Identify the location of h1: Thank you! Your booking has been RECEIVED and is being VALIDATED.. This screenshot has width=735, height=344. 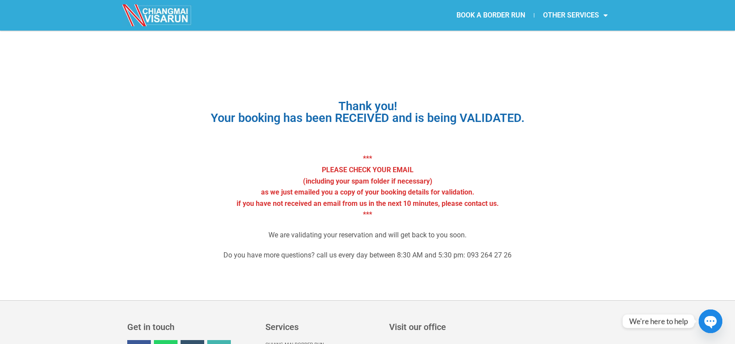
(368, 112).